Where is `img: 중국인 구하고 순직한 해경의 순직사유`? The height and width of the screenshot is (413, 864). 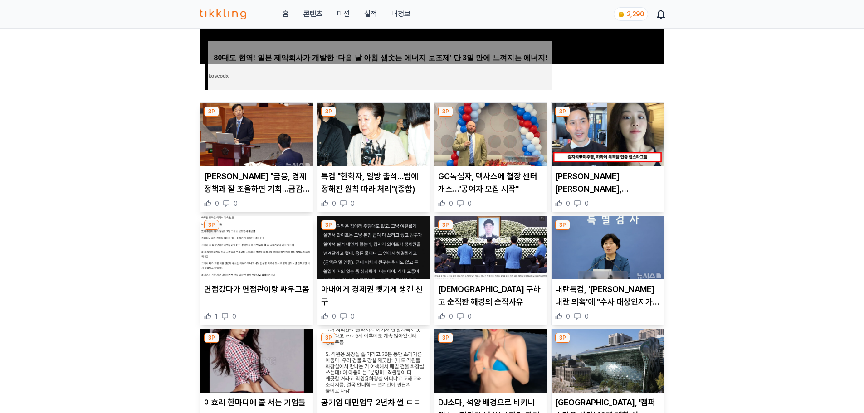
img: 중국인 구하고 순직한 해경의 순직사유 is located at coordinates (491, 248).